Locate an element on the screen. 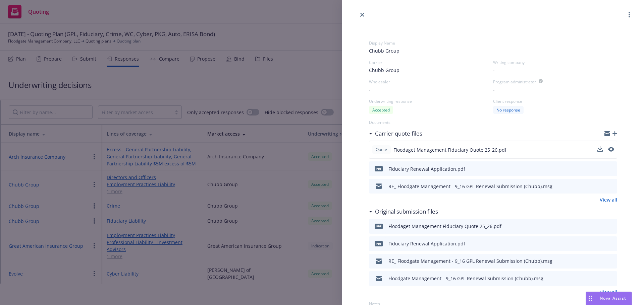 This screenshot has height=305, width=644. h3: Carrier quote files is located at coordinates (399, 133).